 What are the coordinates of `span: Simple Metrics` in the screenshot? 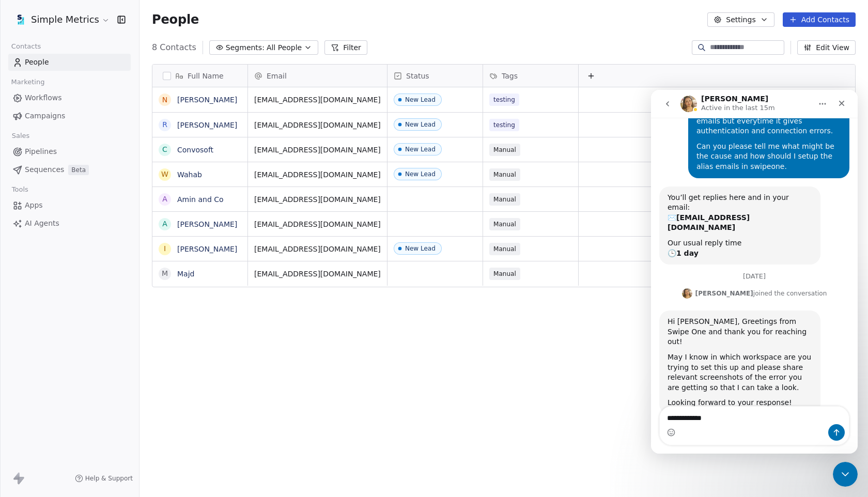 It's located at (65, 20).